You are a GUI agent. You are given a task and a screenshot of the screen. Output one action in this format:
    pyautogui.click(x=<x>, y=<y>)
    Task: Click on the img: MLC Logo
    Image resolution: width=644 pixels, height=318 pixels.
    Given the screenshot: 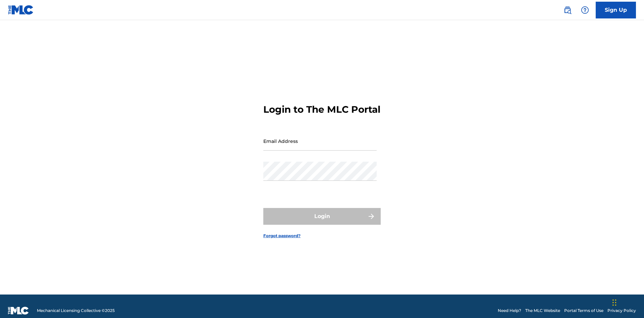 What is the action you would take?
    pyautogui.click(x=21, y=10)
    